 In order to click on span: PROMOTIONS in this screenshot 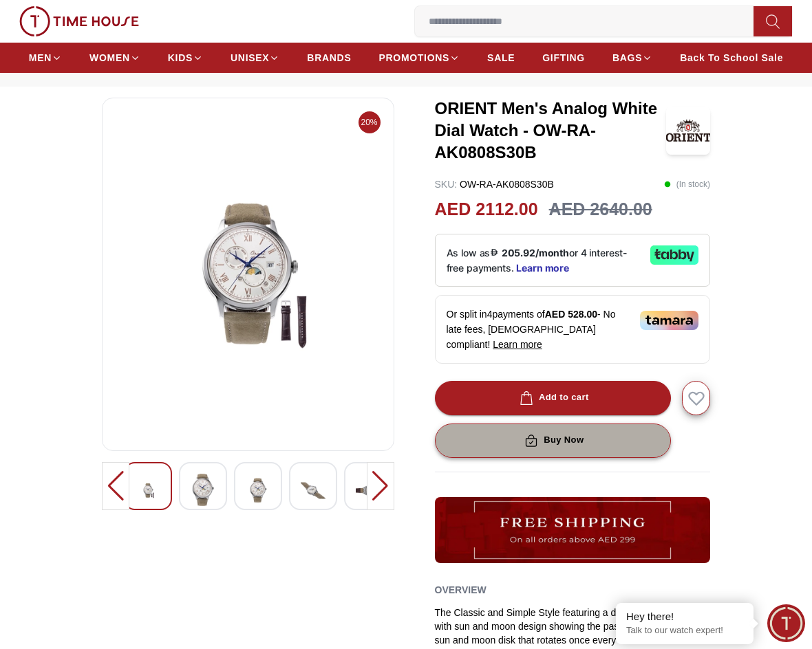, I will do `click(413, 57)`.